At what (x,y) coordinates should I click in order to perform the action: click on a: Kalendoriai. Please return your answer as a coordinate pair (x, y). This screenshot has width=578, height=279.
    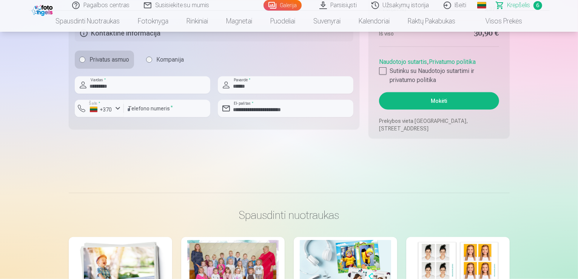
    Looking at the image, I should click on (375, 21).